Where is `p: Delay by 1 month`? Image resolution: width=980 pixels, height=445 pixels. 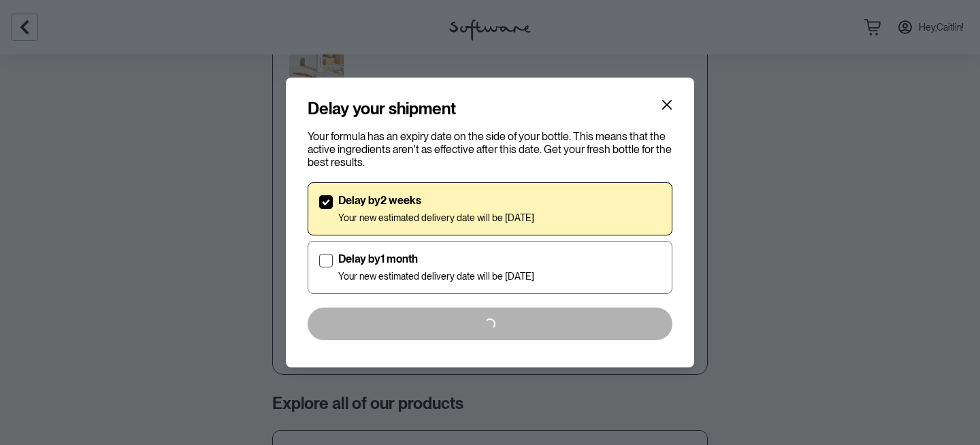 p: Delay by 1 month is located at coordinates (436, 259).